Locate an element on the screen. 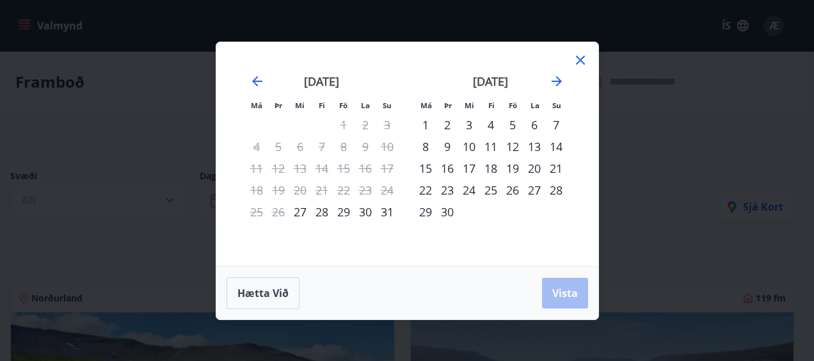 The width and height of the screenshot is (814, 361). td: Not available. laugardagur, 9. ágúst 2025 is located at coordinates (365, 147).